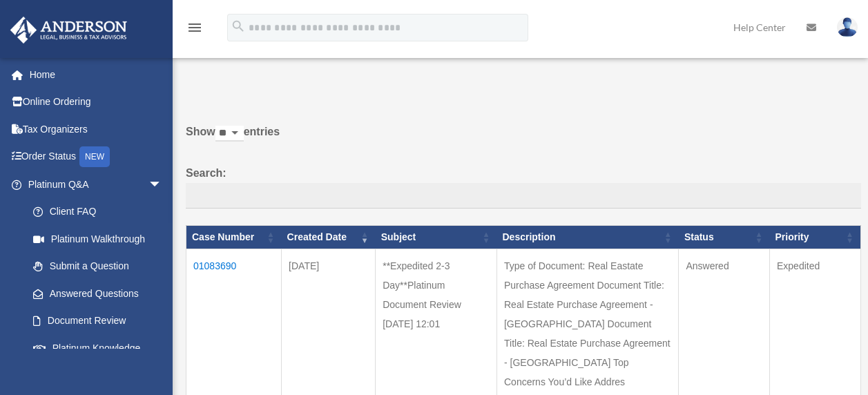 The width and height of the screenshot is (868, 395). I want to click on th: Created Date: activate to sort column ascending, so click(329, 238).